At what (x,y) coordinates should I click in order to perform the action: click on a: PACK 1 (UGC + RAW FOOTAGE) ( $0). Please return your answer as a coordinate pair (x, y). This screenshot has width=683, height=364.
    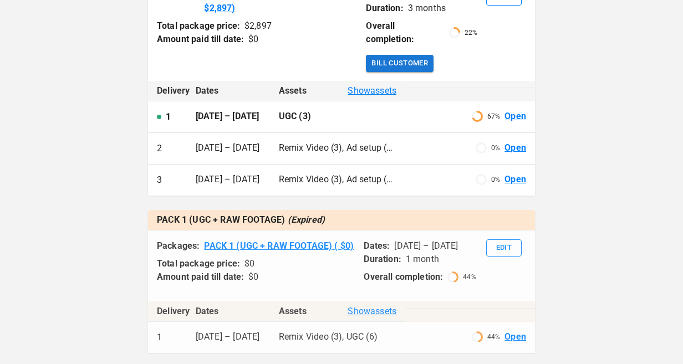
    Looking at the image, I should click on (279, 246).